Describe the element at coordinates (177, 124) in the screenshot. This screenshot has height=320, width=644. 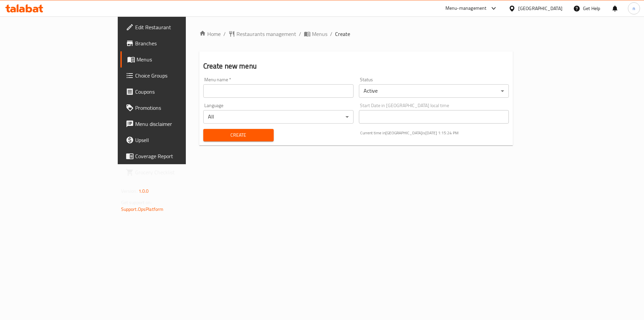
I see `span: Menu disclaimer` at that location.